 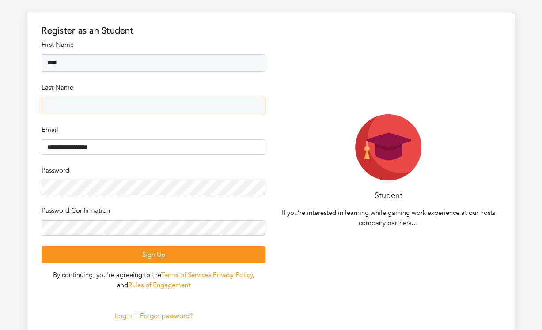 I want to click on div: By continuing, you're agreeing to the , , and, so click(x=153, y=280).